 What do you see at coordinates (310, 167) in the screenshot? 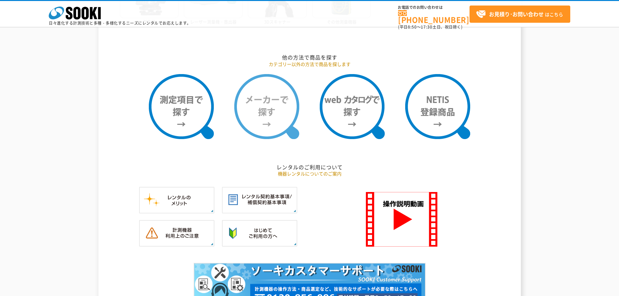
I see `h2: レンタルのご利用について` at bounding box center [310, 167].